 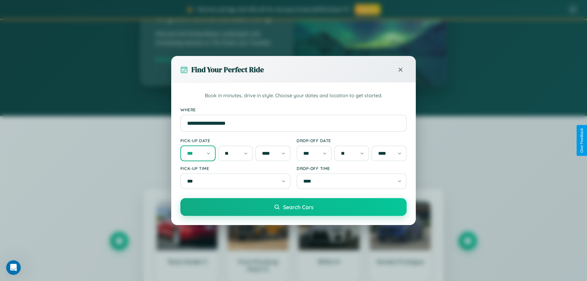 I want to click on label: Pick-up Time, so click(x=236, y=168).